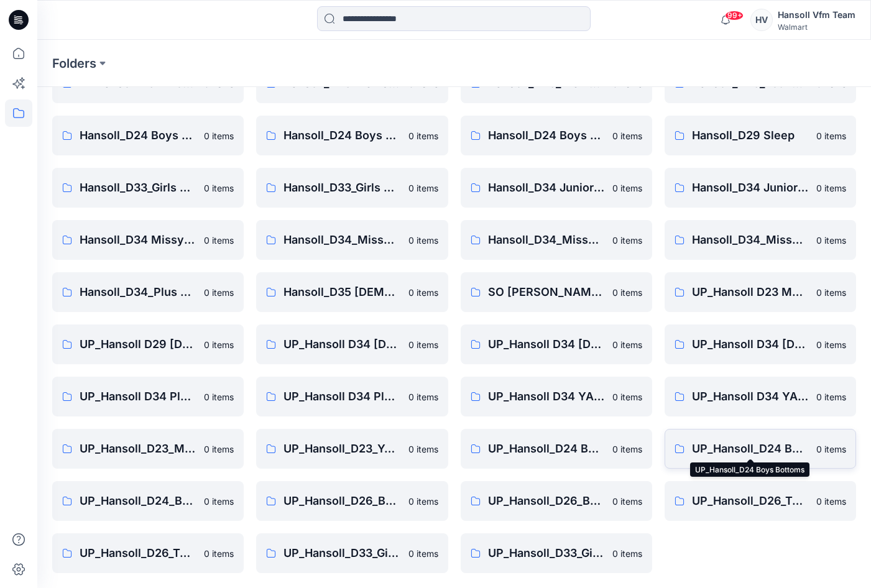 The image size is (871, 588). What do you see at coordinates (760, 135) in the screenshot?
I see `a: Hansoll_D29 Sleep0 items` at bounding box center [760, 135].